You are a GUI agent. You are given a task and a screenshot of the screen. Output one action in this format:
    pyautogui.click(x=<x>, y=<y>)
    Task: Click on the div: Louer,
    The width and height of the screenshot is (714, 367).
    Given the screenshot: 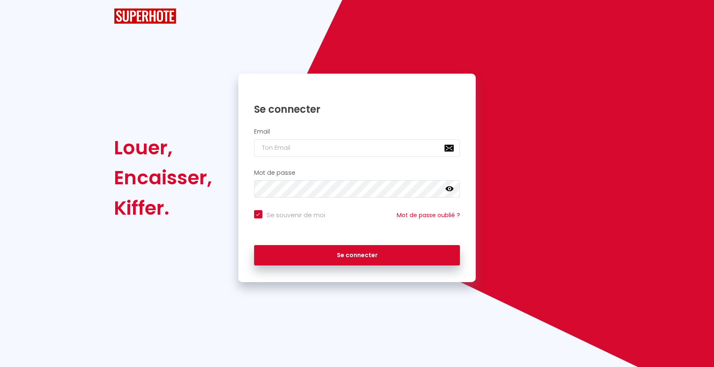 What is the action you would take?
    pyautogui.click(x=163, y=148)
    